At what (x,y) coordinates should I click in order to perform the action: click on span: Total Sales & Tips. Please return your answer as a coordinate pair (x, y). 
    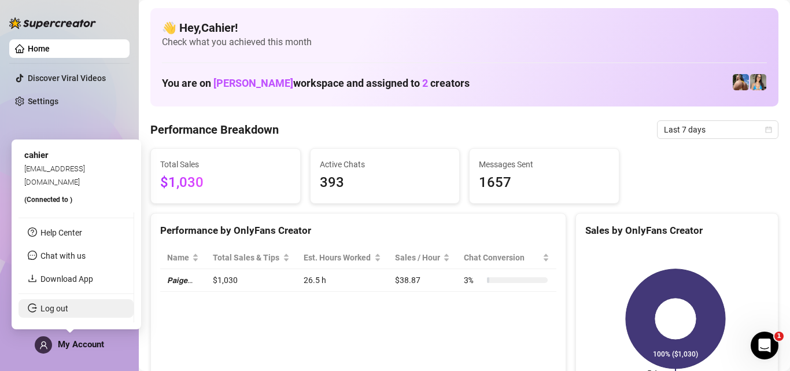
    Looking at the image, I should click on (246, 257).